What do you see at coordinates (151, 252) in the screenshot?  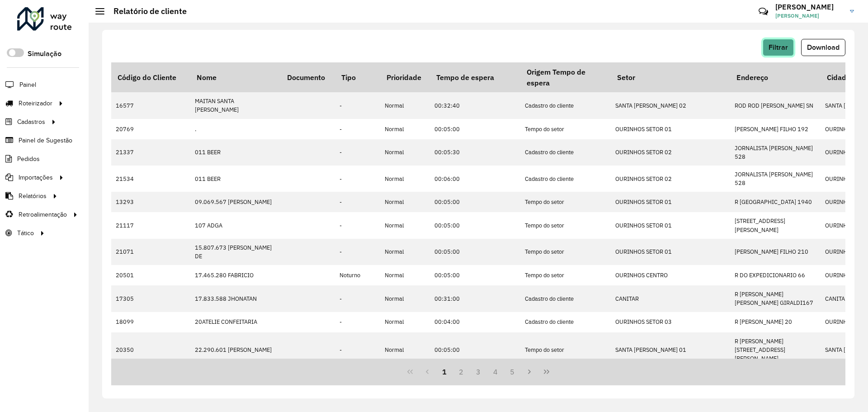 I see `td: 21071` at bounding box center [151, 252].